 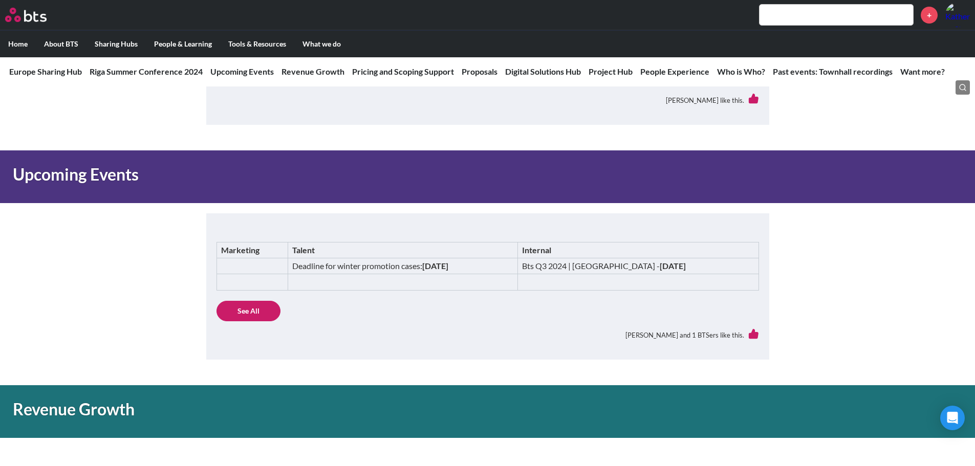 I want to click on img: BTS Logo, so click(x=26, y=15).